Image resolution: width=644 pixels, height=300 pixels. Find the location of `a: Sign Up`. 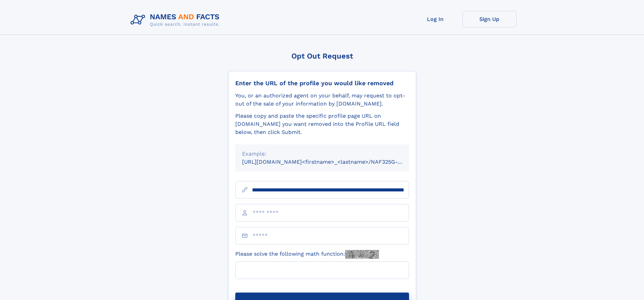

a: Sign Up is located at coordinates (489, 19).